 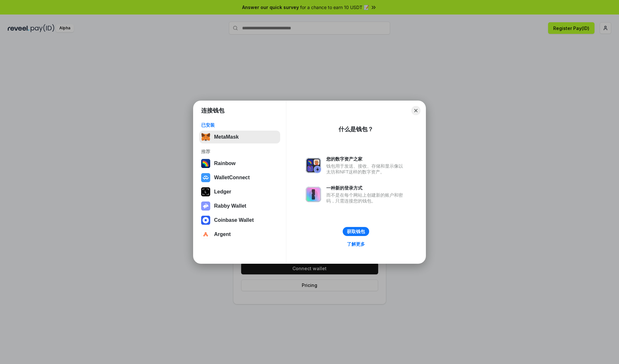 What do you see at coordinates (356, 129) in the screenshot?
I see `div: 什么是钱包？` at bounding box center [356, 129].